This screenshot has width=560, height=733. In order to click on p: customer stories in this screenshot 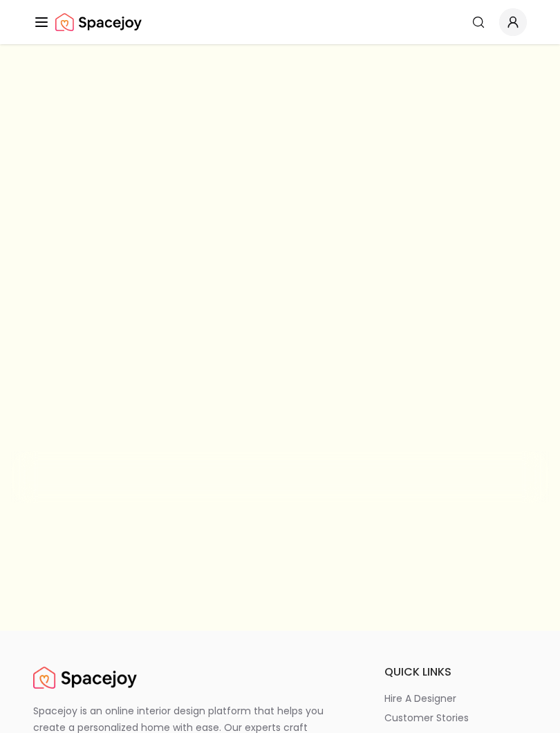, I will do `click(427, 718)`.